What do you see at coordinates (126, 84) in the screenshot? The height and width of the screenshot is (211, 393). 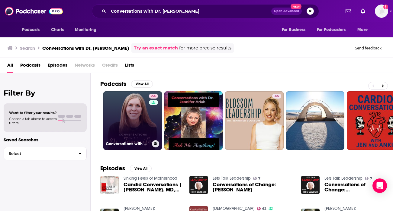 I see `a: PodcastsView All` at bounding box center [126, 84].